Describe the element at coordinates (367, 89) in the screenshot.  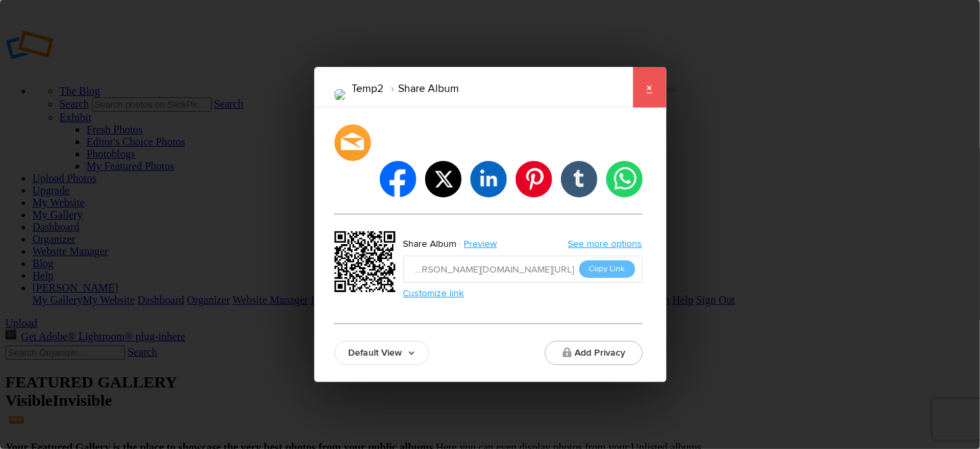
I see `li: Temp2` at that location.